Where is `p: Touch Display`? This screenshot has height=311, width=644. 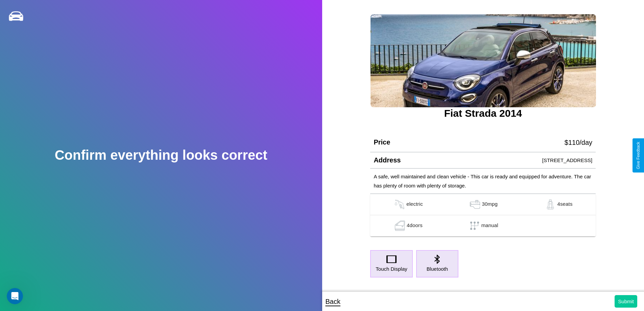
p: Touch Display is located at coordinates (391, 268).